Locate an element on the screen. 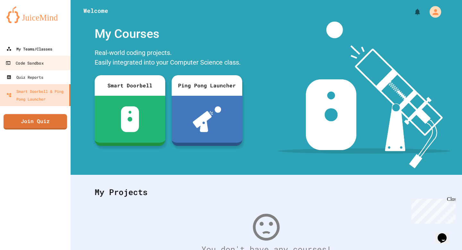  div: Code Sandbox is located at coordinates (24, 63).